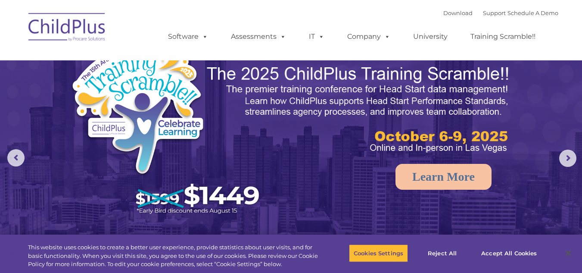  Describe the element at coordinates (138, 95) in the screenshot. I see `span: Phone number` at that location.